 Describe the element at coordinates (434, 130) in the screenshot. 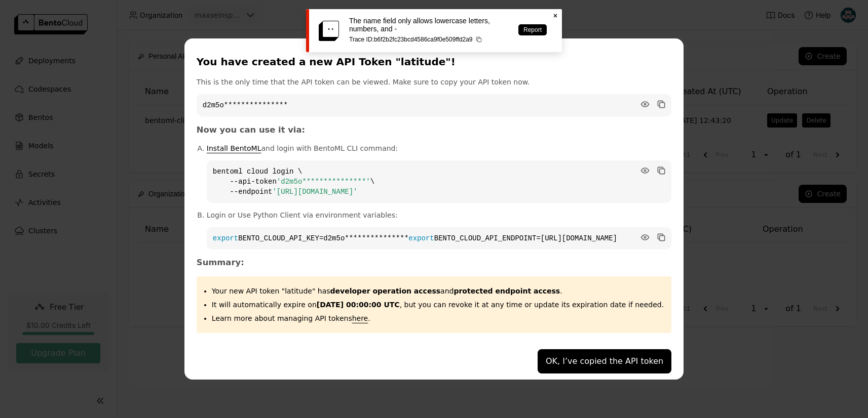

I see `h3: Now you can use it via:` at that location.